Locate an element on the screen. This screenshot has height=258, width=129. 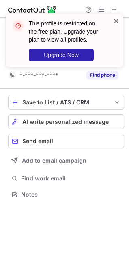
span: Add to email campaign is located at coordinates (54, 161).